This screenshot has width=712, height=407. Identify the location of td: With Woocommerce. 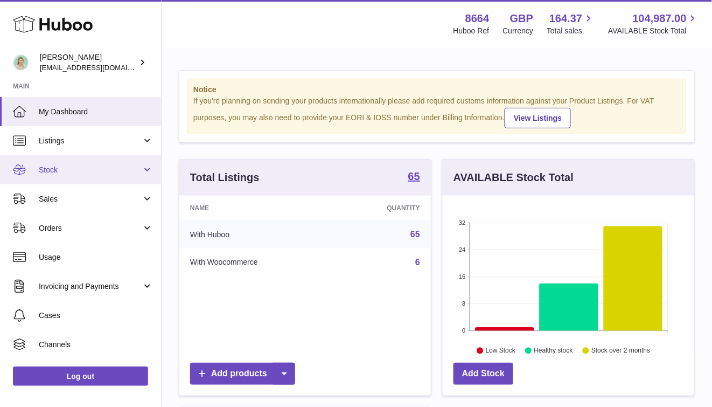
(258, 262).